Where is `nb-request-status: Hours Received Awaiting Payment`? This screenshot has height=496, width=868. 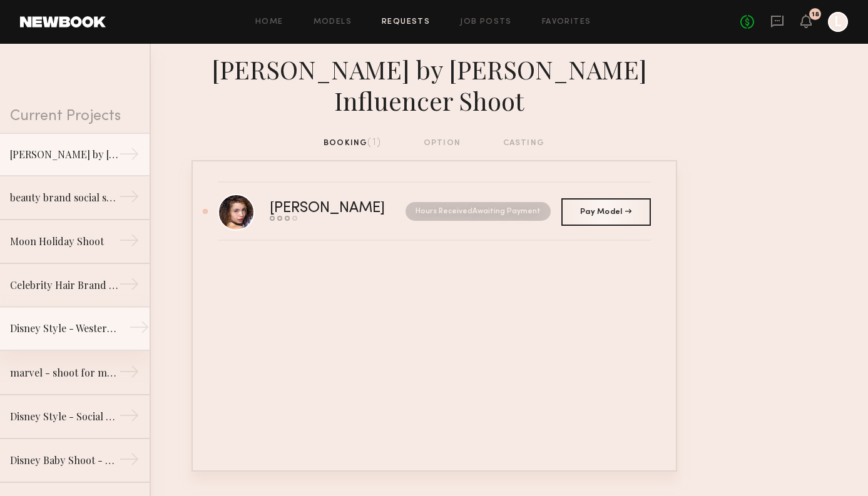 nb-request-status: Hours Received Awaiting Payment is located at coordinates (478, 212).